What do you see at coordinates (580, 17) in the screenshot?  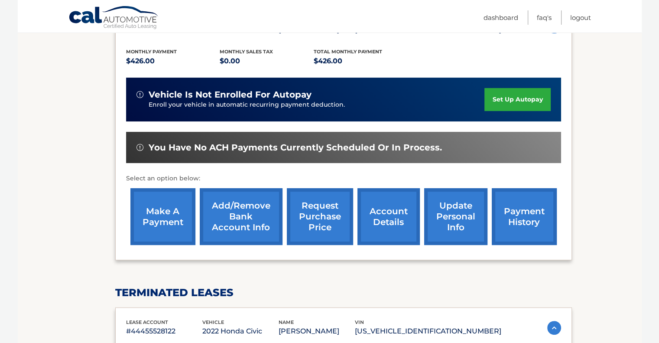 I see `a: Logout` at bounding box center [580, 17].